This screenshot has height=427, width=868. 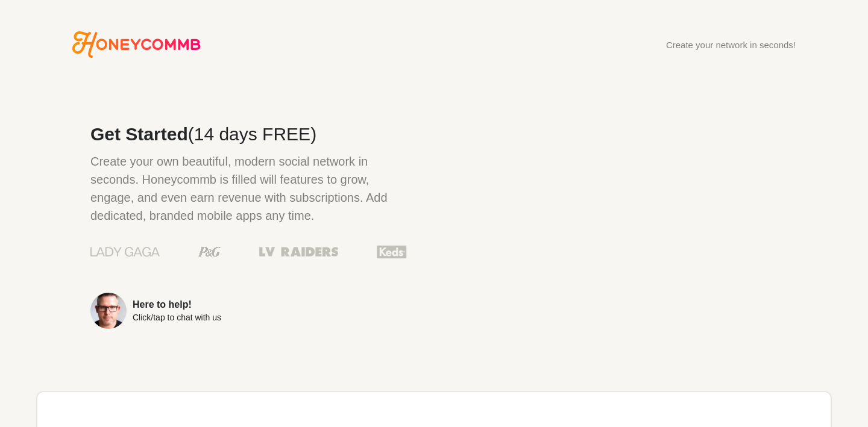 I want to click on span: (14 days FREE), so click(x=252, y=133).